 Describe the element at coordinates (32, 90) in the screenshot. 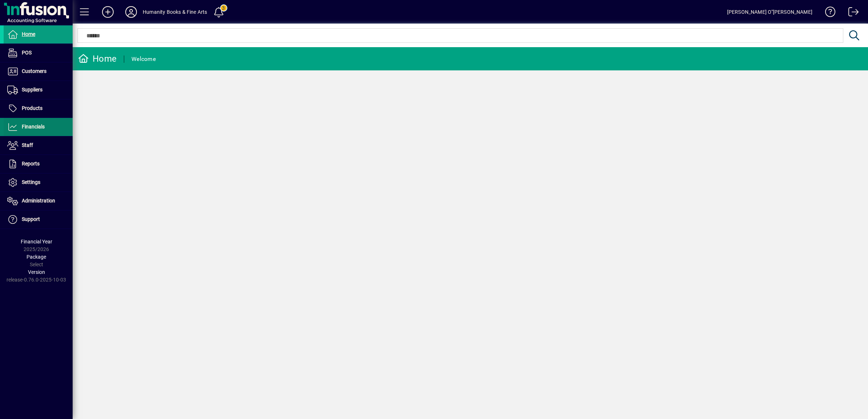

I see `span: Suppliers` at that location.